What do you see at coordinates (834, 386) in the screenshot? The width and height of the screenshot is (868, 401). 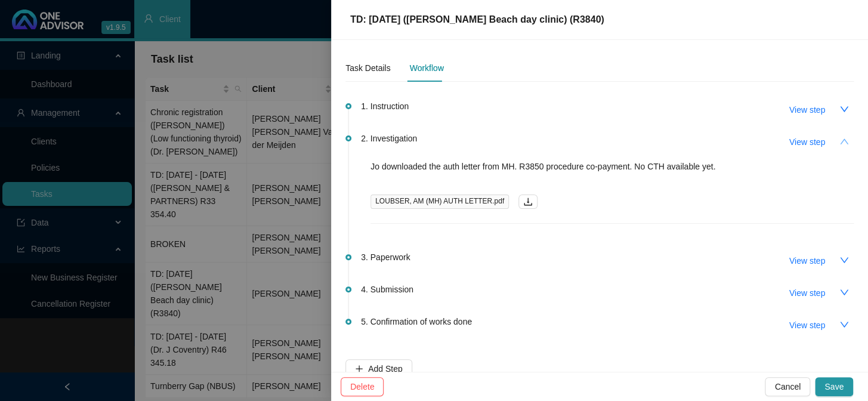 I see `span: Save` at bounding box center [834, 386].